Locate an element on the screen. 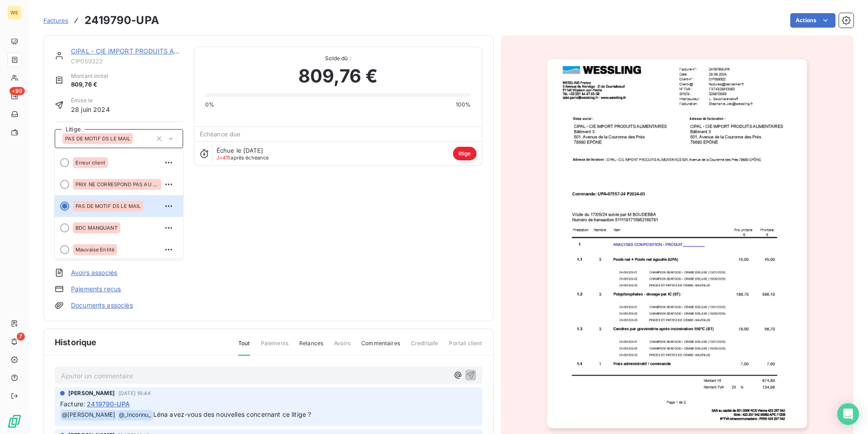 The width and height of the screenshot is (868, 434). button: Actions is located at coordinates (813, 20).